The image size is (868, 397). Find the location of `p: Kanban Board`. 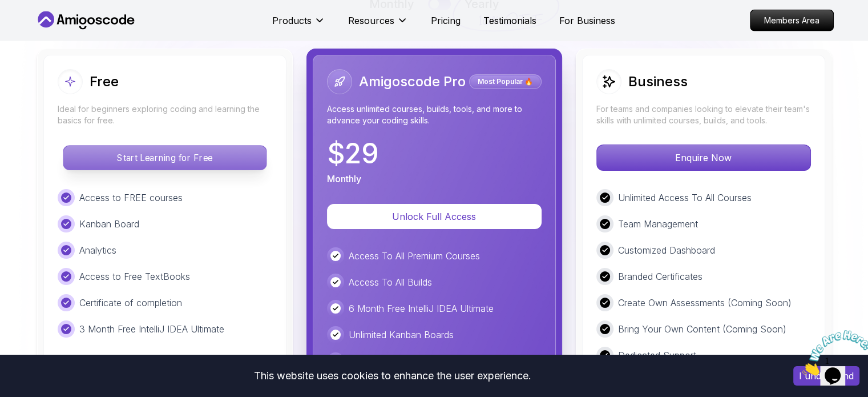

p: Kanban Board is located at coordinates (109, 224).